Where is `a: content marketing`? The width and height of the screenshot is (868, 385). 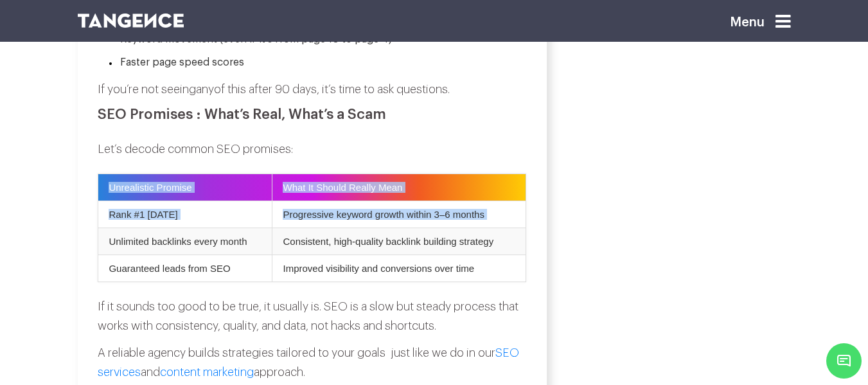
a: content marketing is located at coordinates (207, 372).